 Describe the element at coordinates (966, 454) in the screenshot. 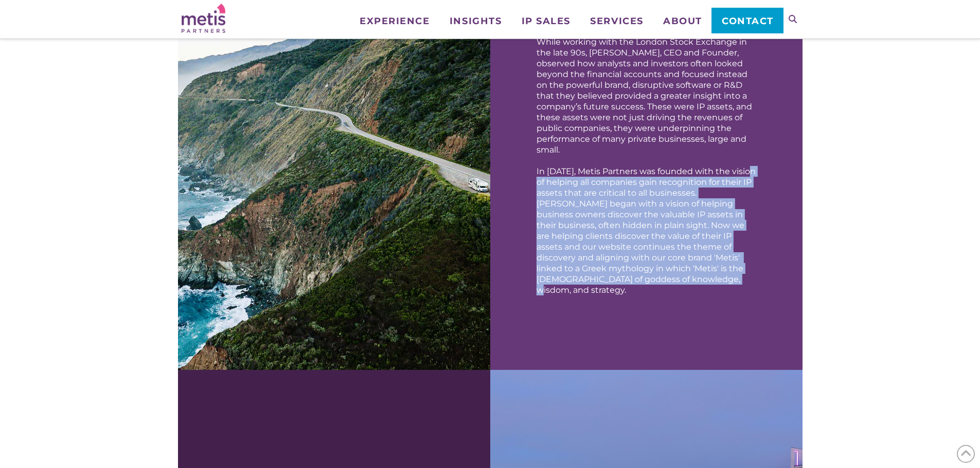

I see `span: Back to Top` at that location.